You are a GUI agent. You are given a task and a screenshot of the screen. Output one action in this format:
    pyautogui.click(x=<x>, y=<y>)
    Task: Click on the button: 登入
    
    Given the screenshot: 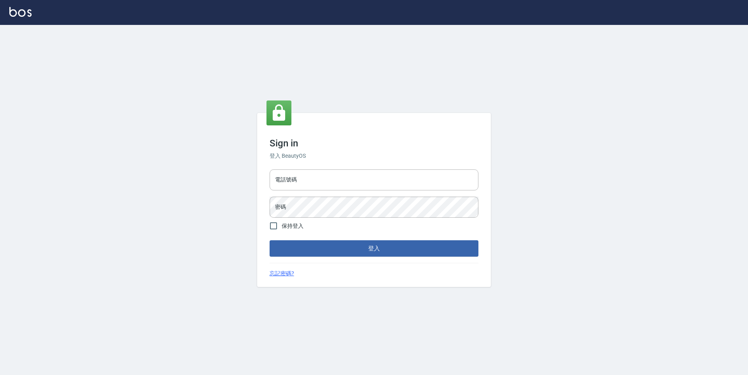 What is the action you would take?
    pyautogui.click(x=374, y=249)
    